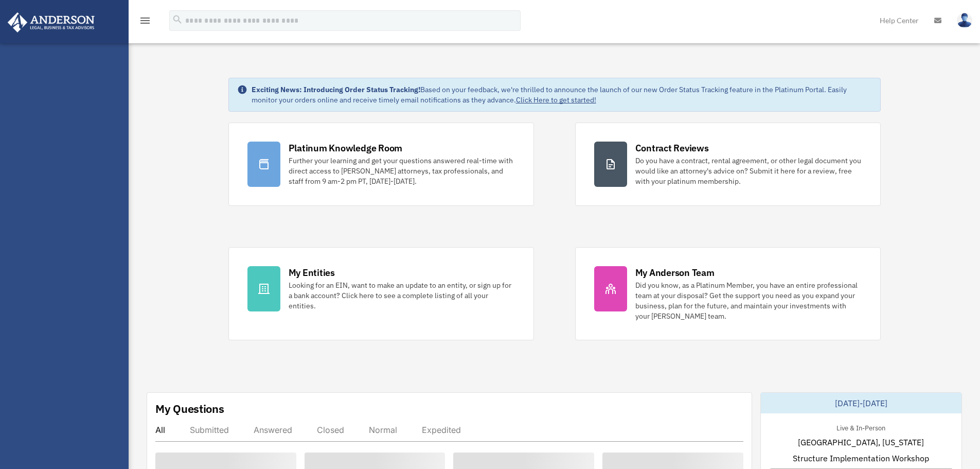 This screenshot has width=980, height=469. Describe the element at coordinates (160, 430) in the screenshot. I see `div: All` at that location.